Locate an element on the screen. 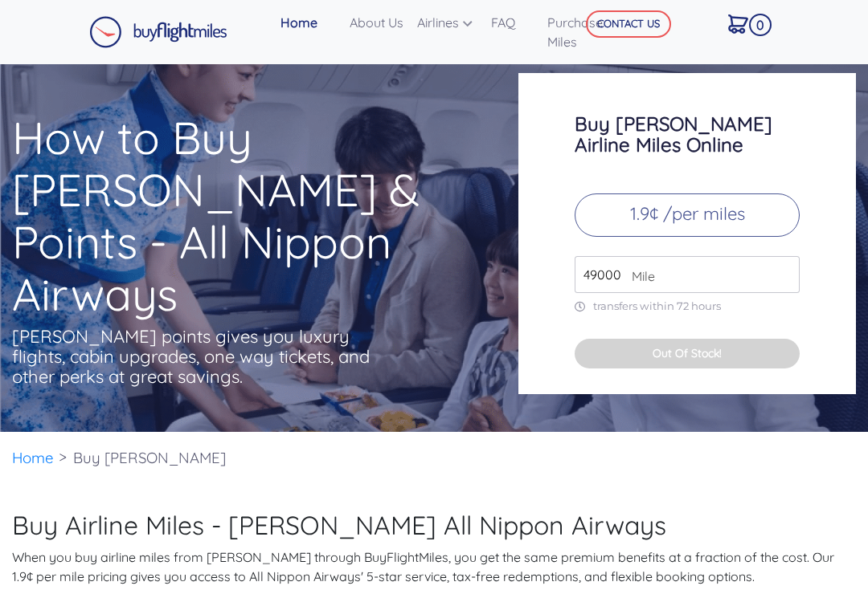 The image size is (868, 594). a: About Us is located at coordinates (377, 22).